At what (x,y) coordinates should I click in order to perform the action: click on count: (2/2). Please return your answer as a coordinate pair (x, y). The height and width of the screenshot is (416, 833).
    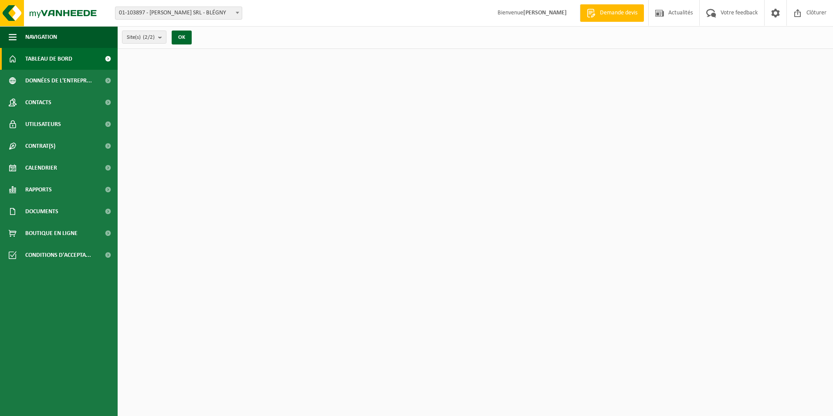
    Looking at the image, I should click on (149, 37).